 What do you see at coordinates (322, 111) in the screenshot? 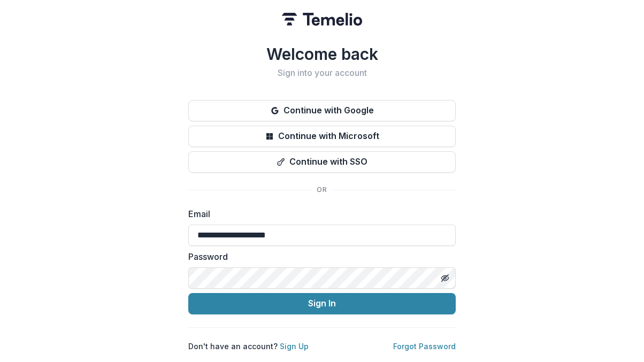
I see `button: Continue with Google` at bounding box center [322, 111].